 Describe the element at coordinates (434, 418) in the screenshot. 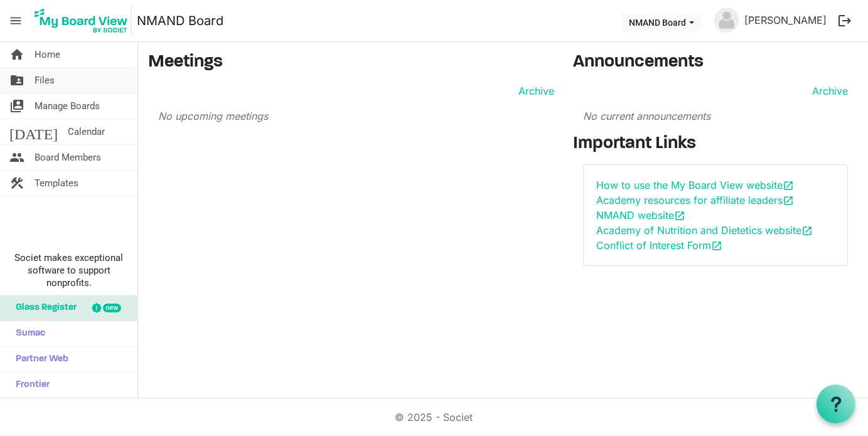

I see `a: © 2025 - Societ` at that location.